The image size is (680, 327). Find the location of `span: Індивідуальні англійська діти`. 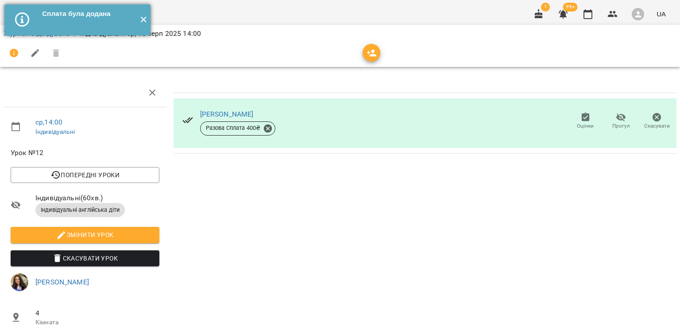

span: Індивідуальні англійська діти is located at coordinates (80, 210).